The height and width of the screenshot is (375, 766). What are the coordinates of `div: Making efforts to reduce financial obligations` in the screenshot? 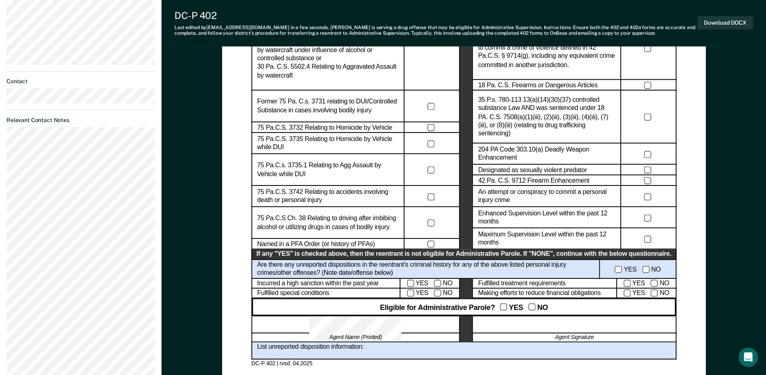 It's located at (545, 293).